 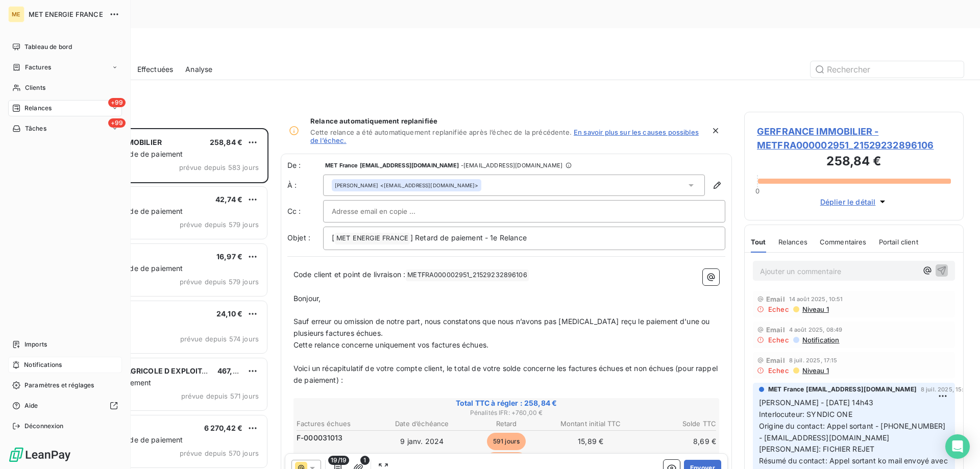 What do you see at coordinates (229, 313) in the screenshot?
I see `span: 24,10 €` at bounding box center [229, 313].